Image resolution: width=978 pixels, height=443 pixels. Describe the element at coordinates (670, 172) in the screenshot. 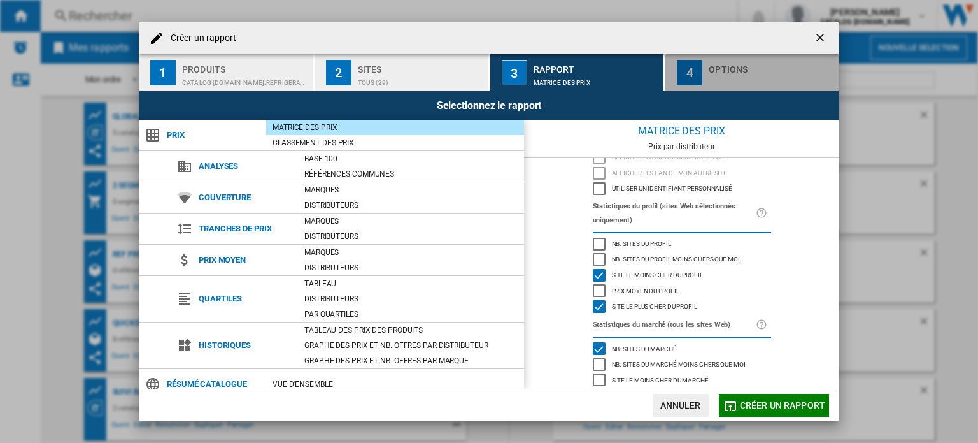

I see `span: Afficher les EAN de mon autre site` at that location.